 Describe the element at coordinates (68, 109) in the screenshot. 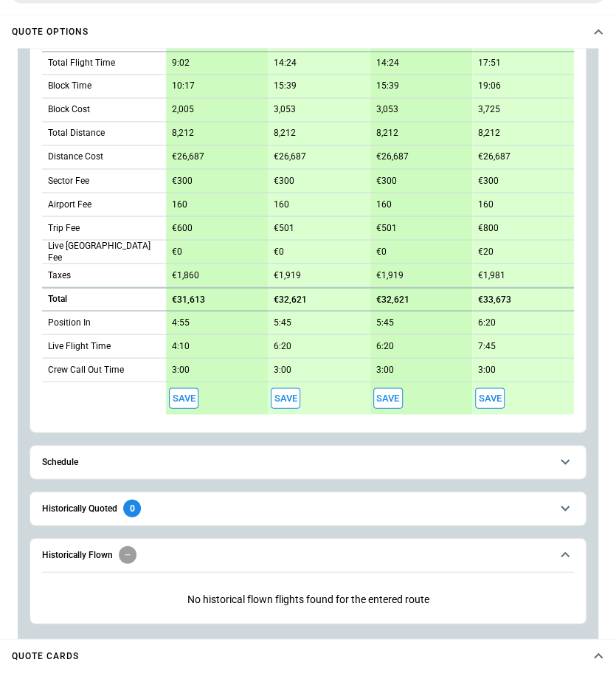

I see `p: Block Cost` at that location.